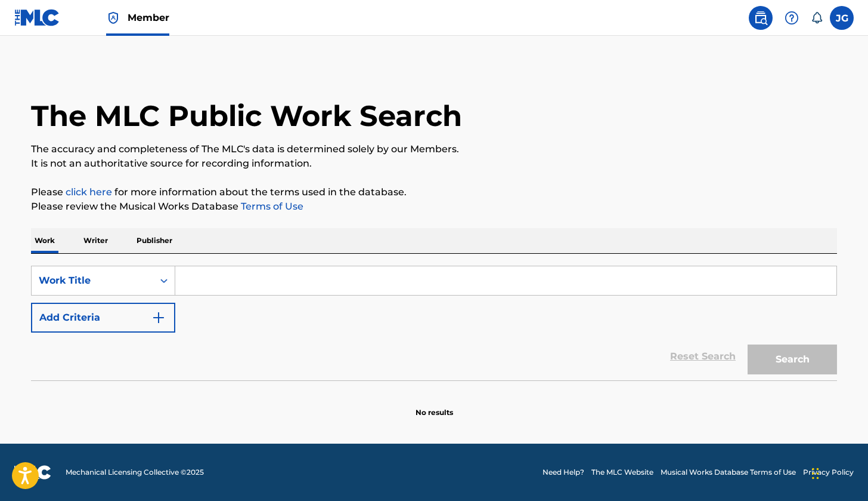  Describe the element at coordinates (828, 472) in the screenshot. I see `a: Privacy Policy` at that location.